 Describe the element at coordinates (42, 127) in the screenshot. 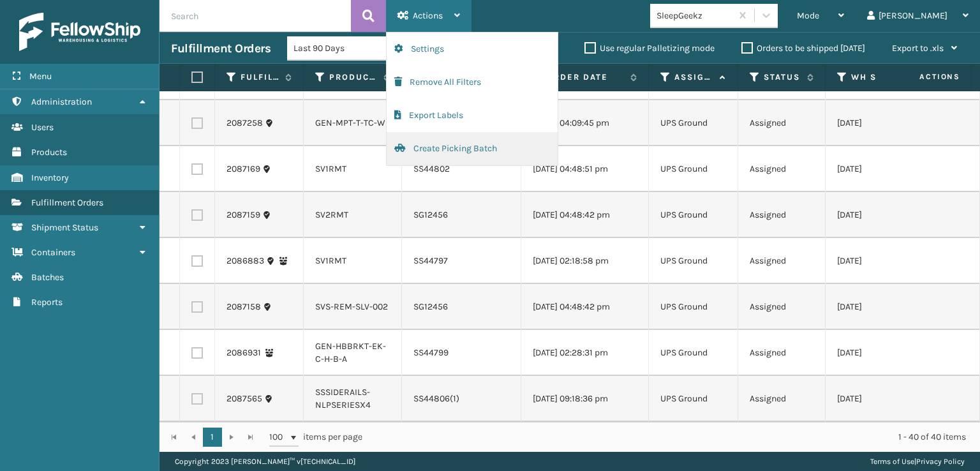

I see `span: Users` at that location.